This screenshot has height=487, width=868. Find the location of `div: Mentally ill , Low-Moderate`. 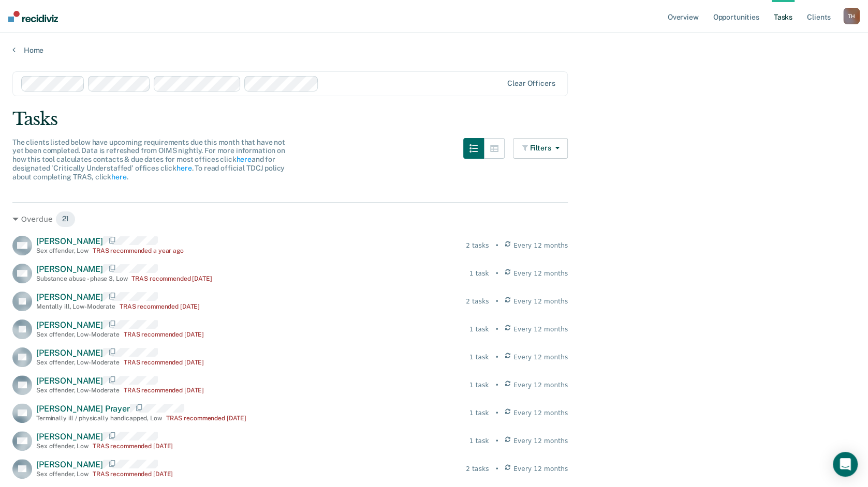

div: Mentally ill , Low-Moderate is located at coordinates (76, 307).